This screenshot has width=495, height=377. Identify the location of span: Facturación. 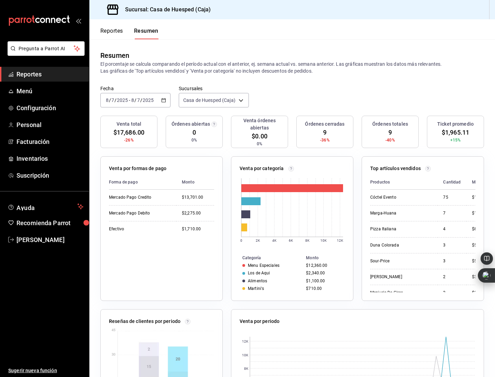
(50, 141).